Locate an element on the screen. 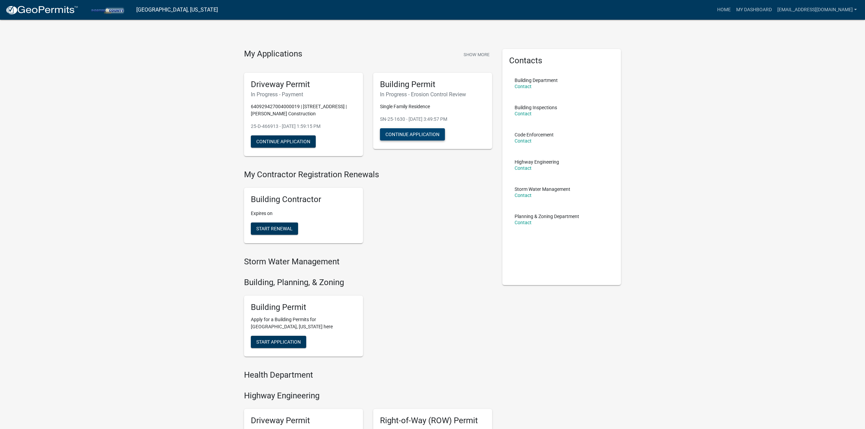  p: Planning & Zoning Department is located at coordinates (547, 216).